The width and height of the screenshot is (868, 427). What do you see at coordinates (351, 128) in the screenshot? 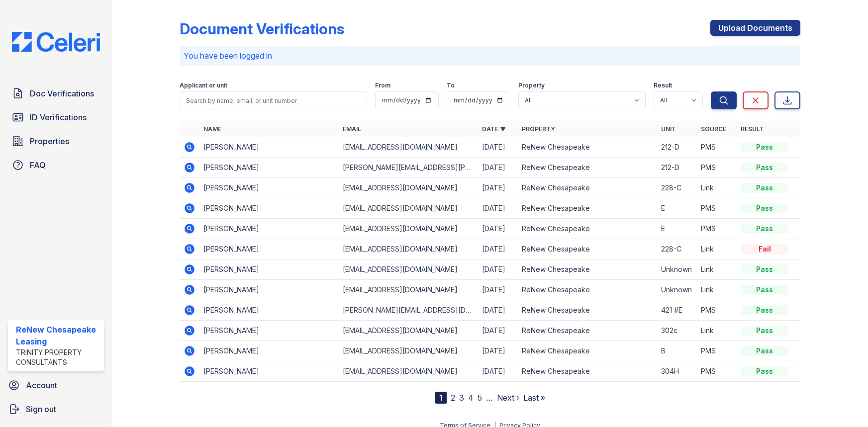
I see `a: Email` at bounding box center [351, 128].